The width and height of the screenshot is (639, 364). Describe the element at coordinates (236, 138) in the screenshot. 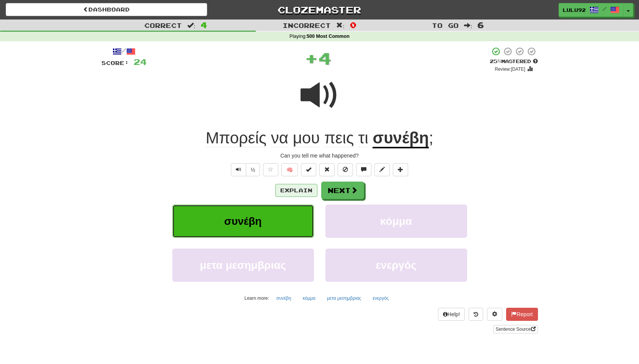

I see `span: Μπορείς` at that location.